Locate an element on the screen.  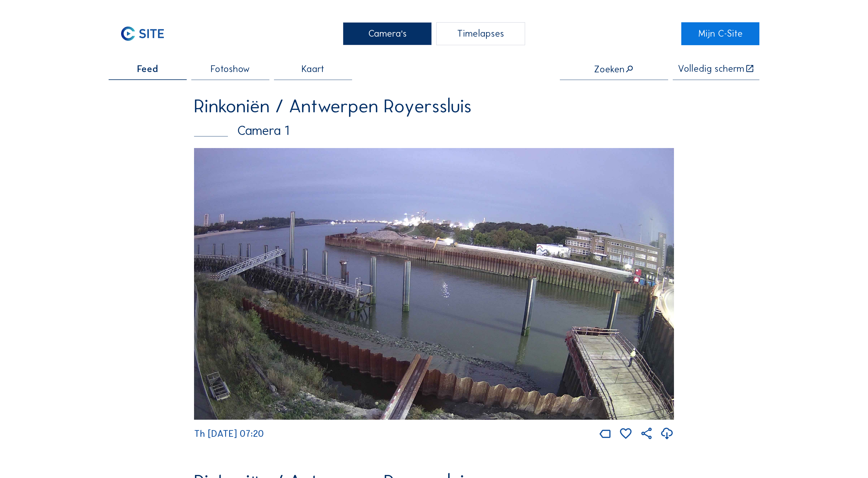
div: Camera's is located at coordinates (387, 33).